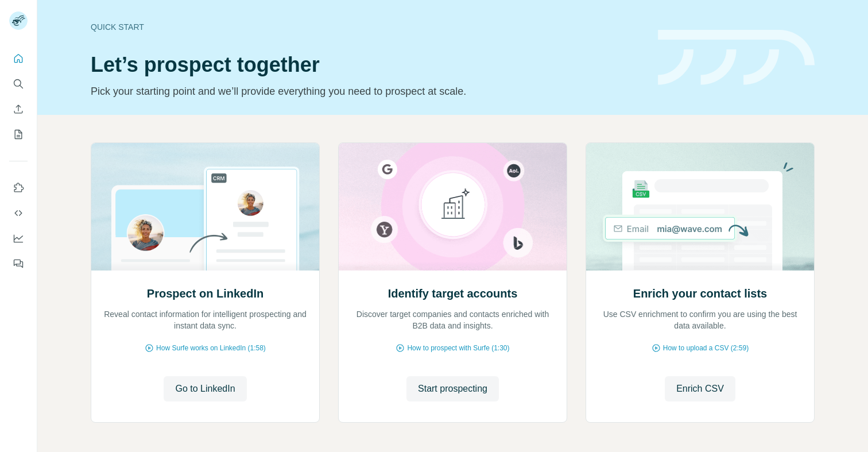  I want to click on button: Dashboard, so click(19, 239).